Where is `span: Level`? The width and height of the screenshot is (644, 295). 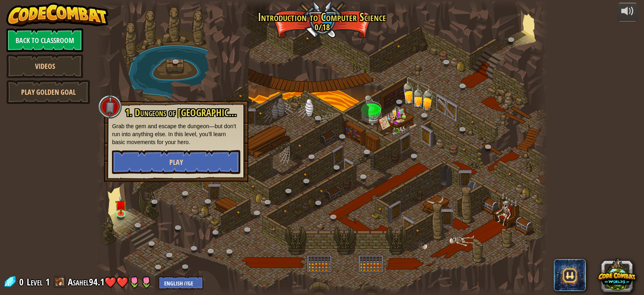
span: Level is located at coordinates (34, 282).